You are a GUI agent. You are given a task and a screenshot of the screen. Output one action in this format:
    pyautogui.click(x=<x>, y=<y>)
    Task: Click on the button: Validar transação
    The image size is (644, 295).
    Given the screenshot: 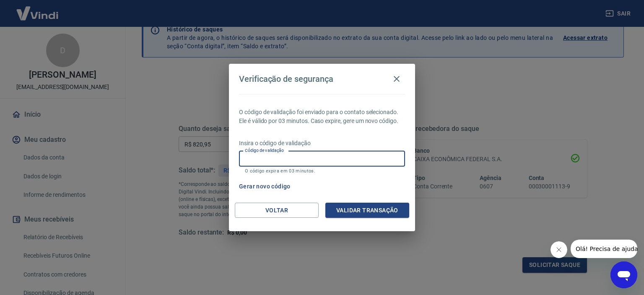 What is the action you would take?
    pyautogui.click(x=367, y=210)
    